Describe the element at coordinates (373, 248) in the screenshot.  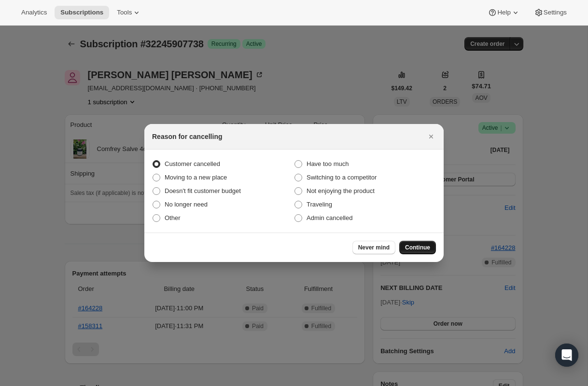
I see `span: Never mind` at that location.